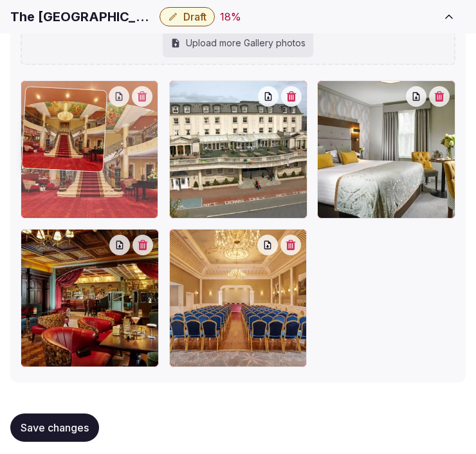 The height and width of the screenshot is (454, 476). What do you see at coordinates (238, 149) in the screenshot?
I see `div: bridge_house_hotel_offaly_roof_top_view_exterior.jpg` at bounding box center [238, 149].